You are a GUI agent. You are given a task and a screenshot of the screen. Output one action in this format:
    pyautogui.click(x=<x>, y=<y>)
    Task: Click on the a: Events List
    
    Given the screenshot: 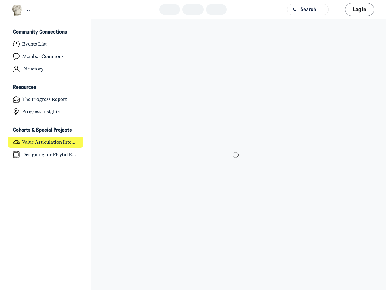 What is the action you would take?
    pyautogui.click(x=46, y=44)
    